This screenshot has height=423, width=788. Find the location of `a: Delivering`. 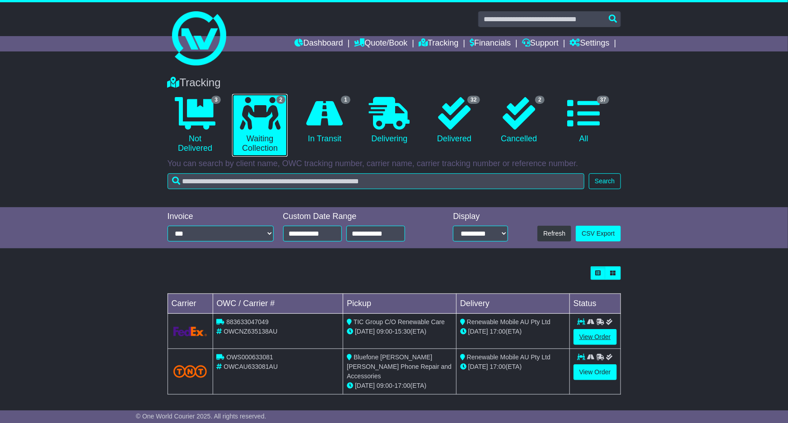

a: Delivering is located at coordinates (389, 121).